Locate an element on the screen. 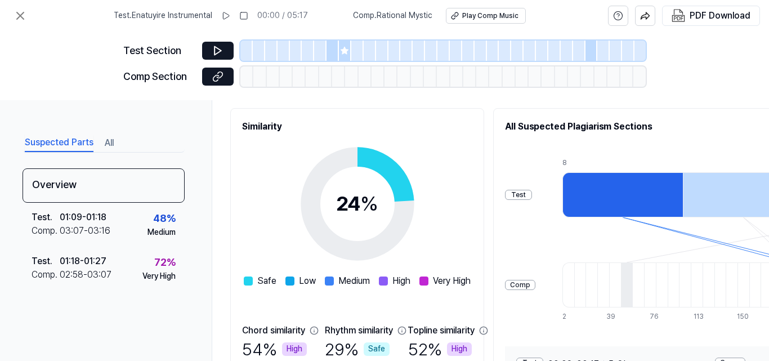 This screenshot has width=769, height=361. a: Play Comp Music is located at coordinates (486, 16).